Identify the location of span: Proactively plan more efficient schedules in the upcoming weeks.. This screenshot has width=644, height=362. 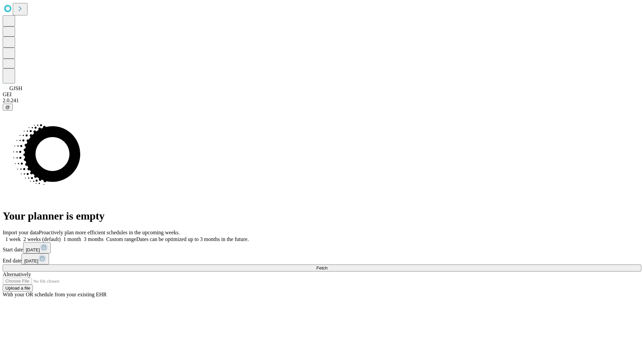
(109, 232).